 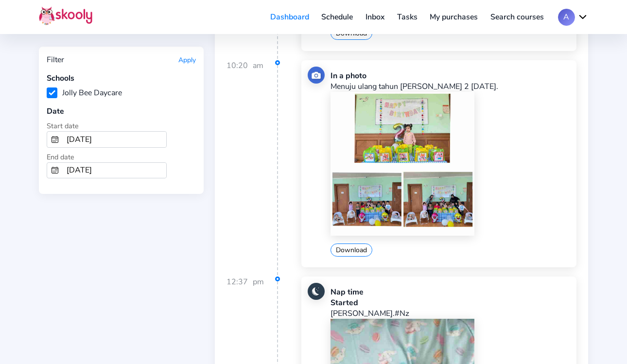 I want to click on button: Download, so click(x=351, y=249).